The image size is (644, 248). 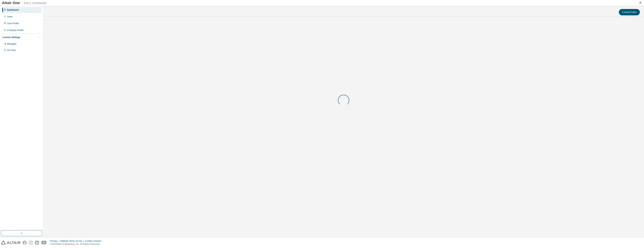 I want to click on div: Website Terms of Use, so click(x=73, y=241).